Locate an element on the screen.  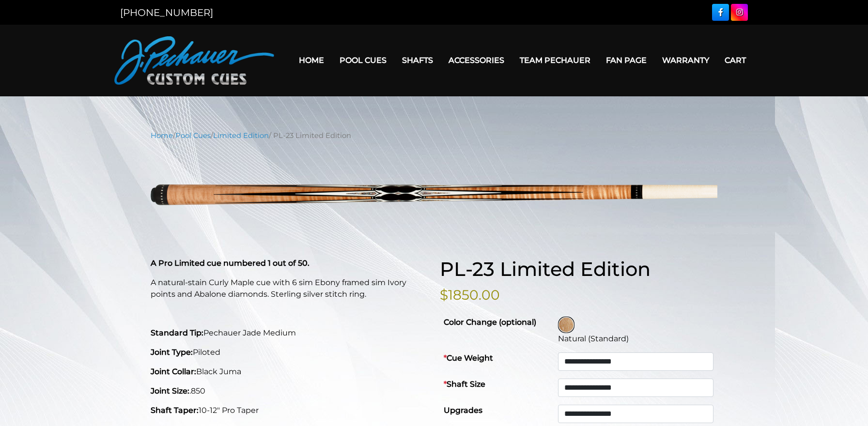
strong: Color Change (optional) is located at coordinates (489, 322).